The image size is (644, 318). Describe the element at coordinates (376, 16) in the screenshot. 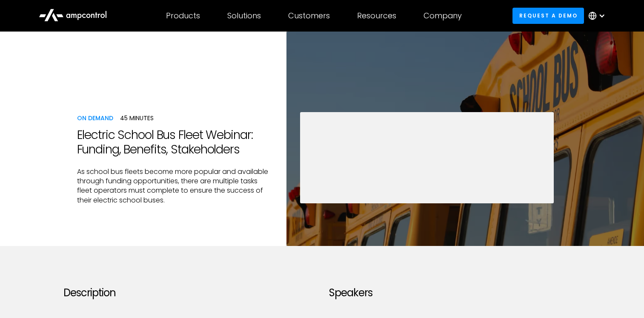

I see `div: Resources` at that location.